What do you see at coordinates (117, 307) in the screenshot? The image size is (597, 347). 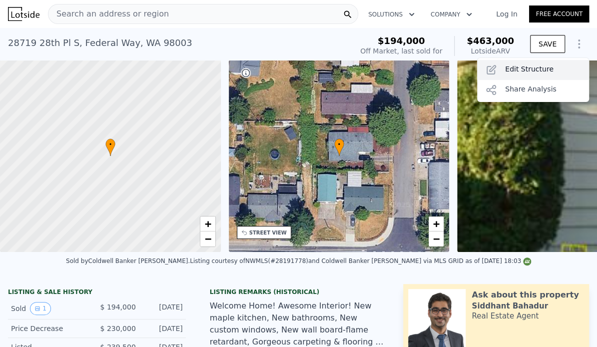 I see `span: $ 194,000` at bounding box center [117, 307].